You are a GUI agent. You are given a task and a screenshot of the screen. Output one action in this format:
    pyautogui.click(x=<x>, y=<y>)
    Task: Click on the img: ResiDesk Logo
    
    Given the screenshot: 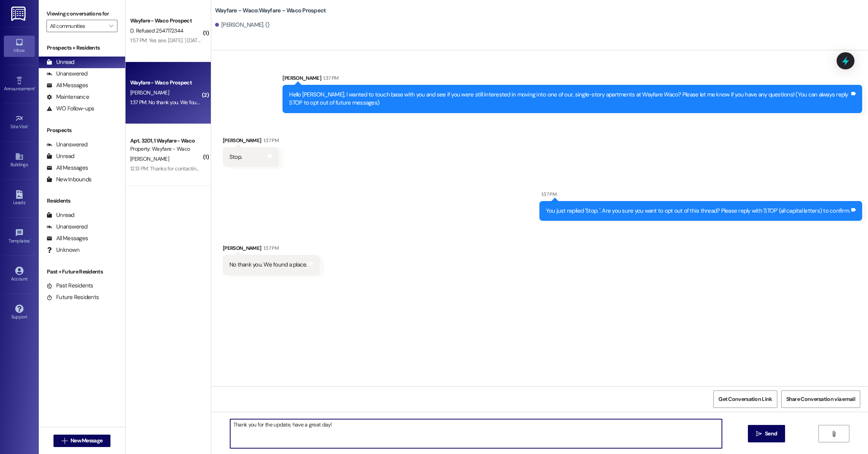 What is the action you would take?
    pyautogui.click(x=19, y=14)
    